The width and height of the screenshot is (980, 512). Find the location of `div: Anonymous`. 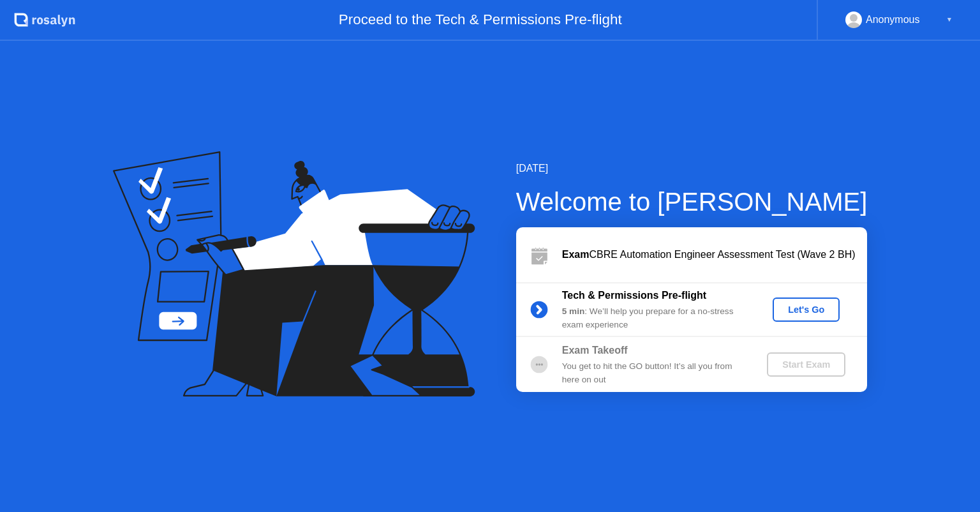

div: Anonymous is located at coordinates (893, 20).